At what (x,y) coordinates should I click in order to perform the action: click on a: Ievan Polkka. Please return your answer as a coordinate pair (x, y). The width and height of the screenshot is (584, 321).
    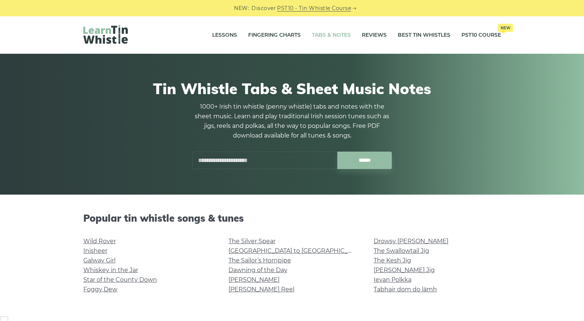
    Looking at the image, I should click on (392, 279).